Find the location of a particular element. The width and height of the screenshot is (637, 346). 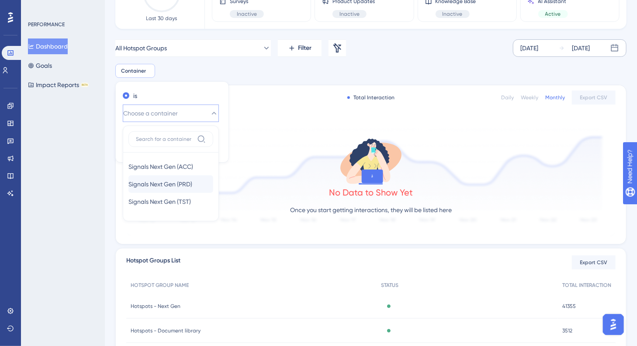

span: Signals Next Gen (ACC) is located at coordinates (161, 167).